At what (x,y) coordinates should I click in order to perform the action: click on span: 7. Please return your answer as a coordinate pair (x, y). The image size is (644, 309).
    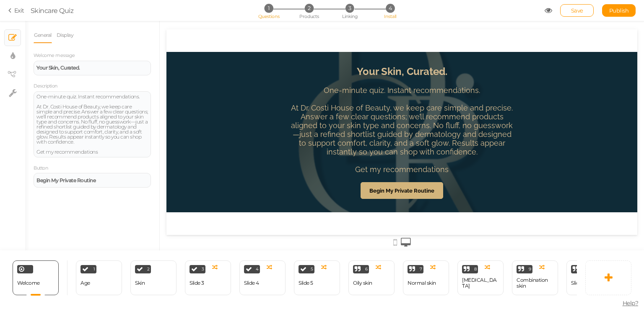
    Looking at the image, I should click on (421, 270).